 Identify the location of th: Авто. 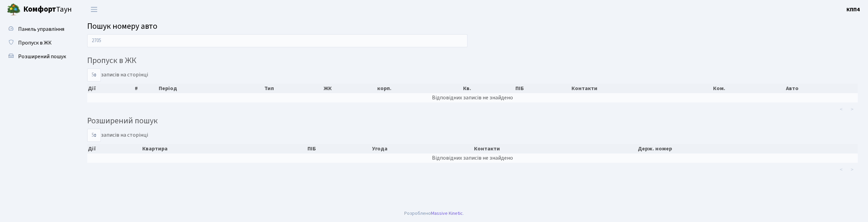
(822, 88).